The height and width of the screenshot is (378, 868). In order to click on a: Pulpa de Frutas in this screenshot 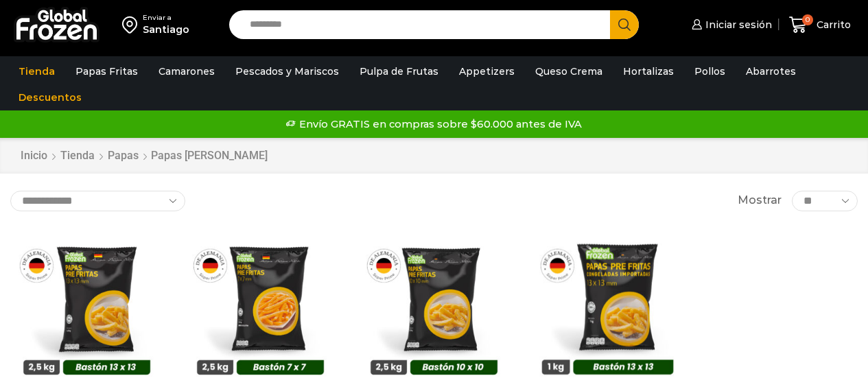, I will do `click(399, 72)`.